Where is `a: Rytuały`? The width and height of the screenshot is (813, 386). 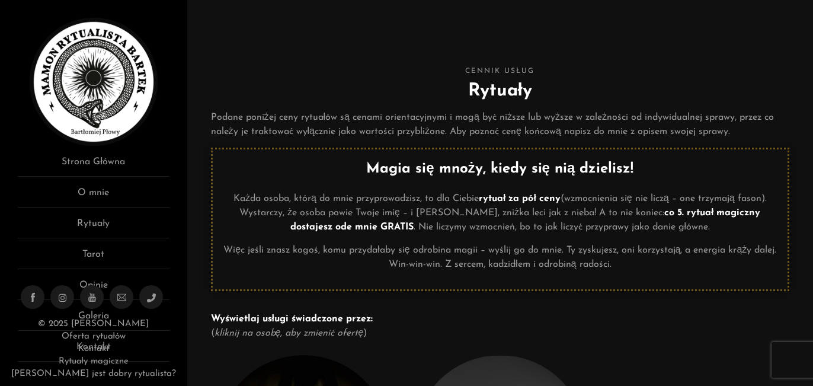 a: Rytuały is located at coordinates (94, 227).